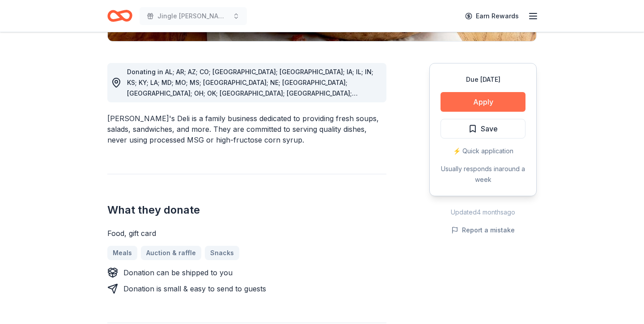 The height and width of the screenshot is (324, 644). Describe the element at coordinates (123, 253) in the screenshot. I see `a: Meals` at that location.